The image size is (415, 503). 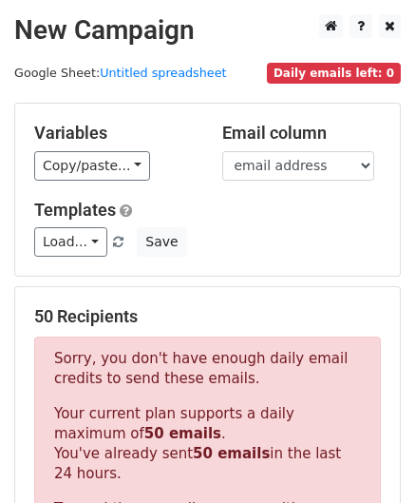 I want to click on a: Daily emails left: 0, so click(x=334, y=72).